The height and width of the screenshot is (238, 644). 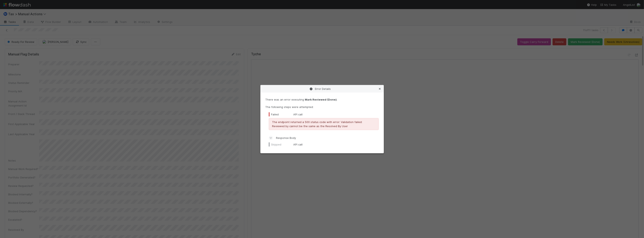 I want to click on strong: Mark Reviewed (Done), so click(x=321, y=99).